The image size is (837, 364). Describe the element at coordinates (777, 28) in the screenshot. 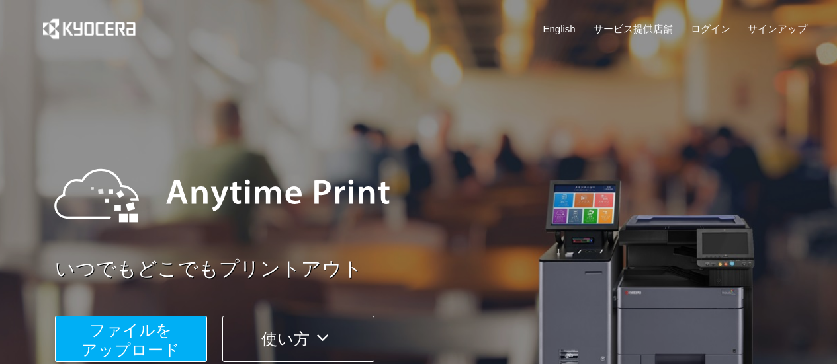

I see `a: サインアップ` at that location.